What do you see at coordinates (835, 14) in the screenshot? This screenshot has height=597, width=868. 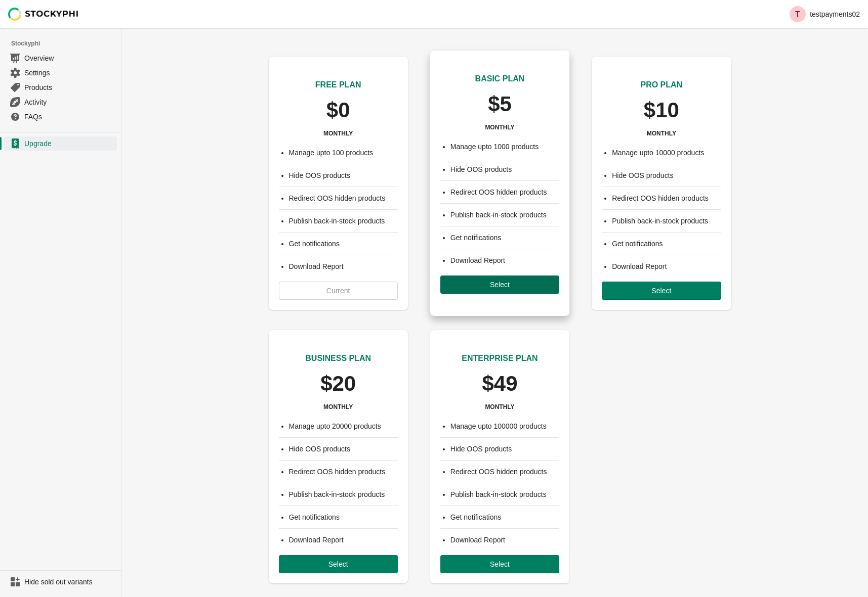 I see `p: testpayments02` at bounding box center [835, 14].